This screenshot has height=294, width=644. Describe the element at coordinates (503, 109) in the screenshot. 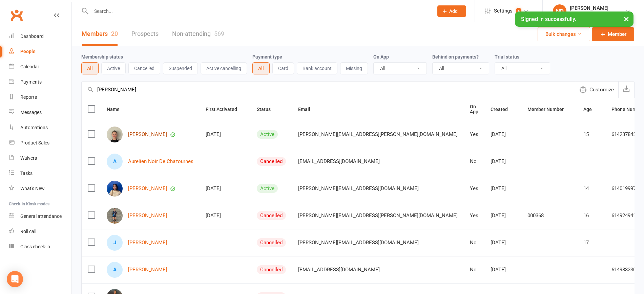

I see `span: Created` at that location.